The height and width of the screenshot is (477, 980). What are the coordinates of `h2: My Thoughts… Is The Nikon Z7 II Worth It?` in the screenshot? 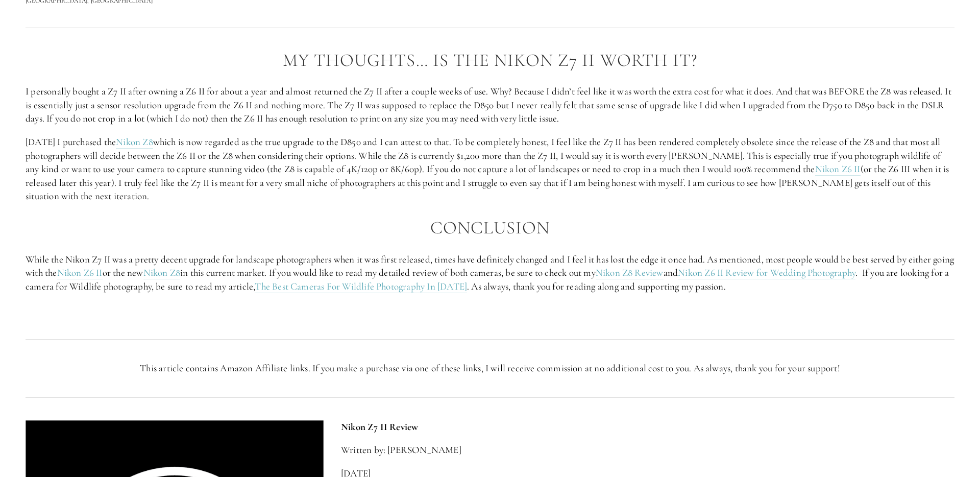 It's located at (490, 60).